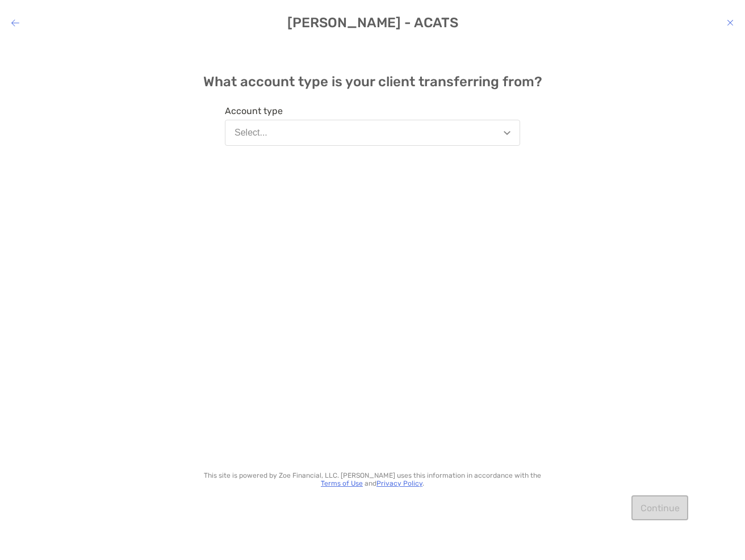  What do you see at coordinates (251, 132) in the screenshot?
I see `div: Select...` at bounding box center [251, 132].